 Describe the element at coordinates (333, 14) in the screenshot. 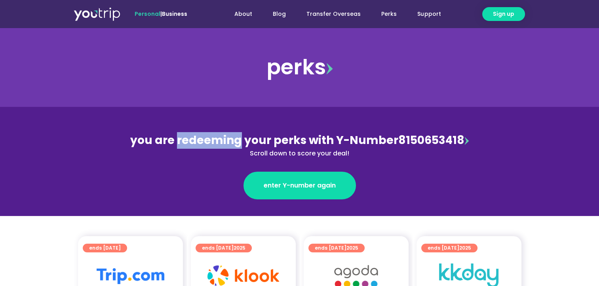

I see `a: Transfer Overseas` at that location.